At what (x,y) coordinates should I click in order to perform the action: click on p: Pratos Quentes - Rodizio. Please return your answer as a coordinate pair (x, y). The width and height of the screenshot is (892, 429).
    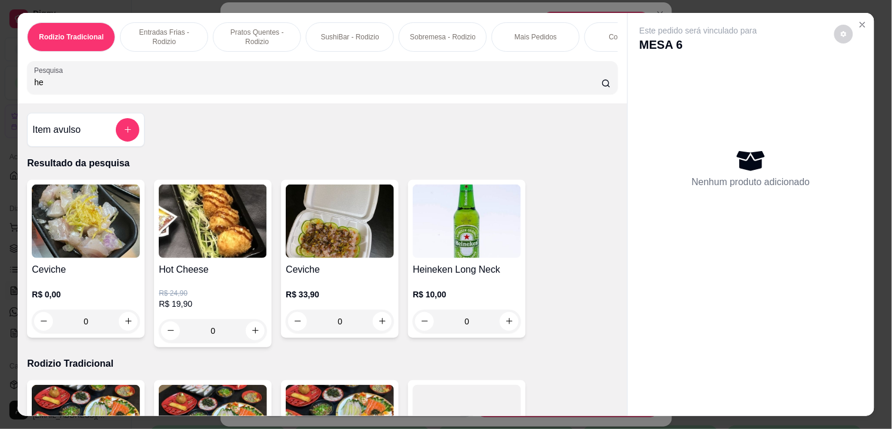
    Looking at the image, I should click on (257, 37).